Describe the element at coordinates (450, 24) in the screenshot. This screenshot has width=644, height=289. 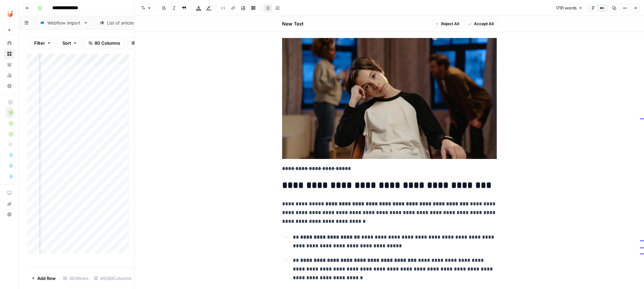
I see `span: Reject All` at that location.